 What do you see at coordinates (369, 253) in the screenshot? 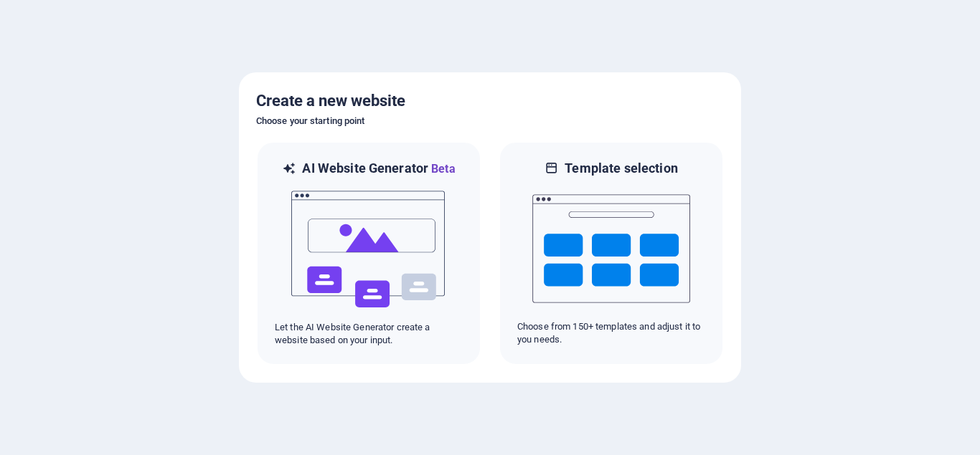
I see `div: AI Website GeneratorBetaaiLet the AI Website Generator create a website based on your input.` at bounding box center [369, 253].